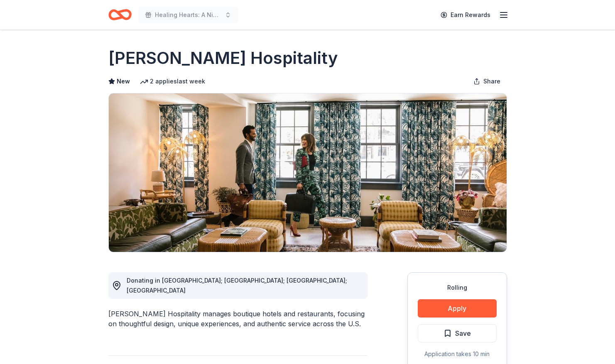 Image resolution: width=615 pixels, height=364 pixels. What do you see at coordinates (188, 15) in the screenshot?
I see `span: Healing Hearts: A Night of Gratitude` at bounding box center [188, 15].